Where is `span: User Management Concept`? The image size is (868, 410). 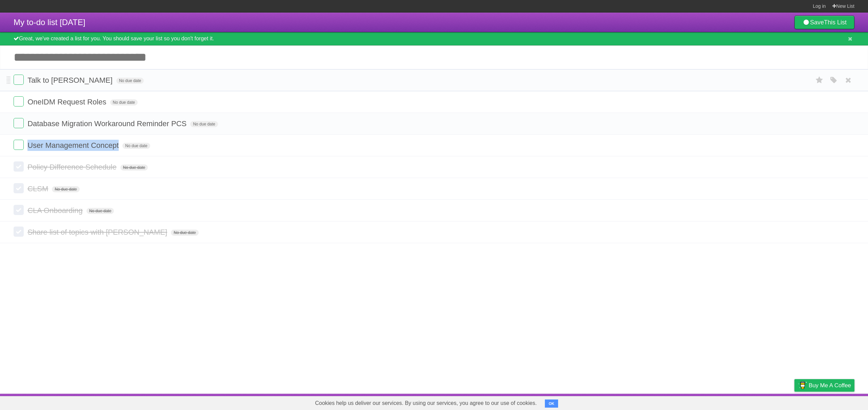 span: User Management Concept is located at coordinates (74, 145).